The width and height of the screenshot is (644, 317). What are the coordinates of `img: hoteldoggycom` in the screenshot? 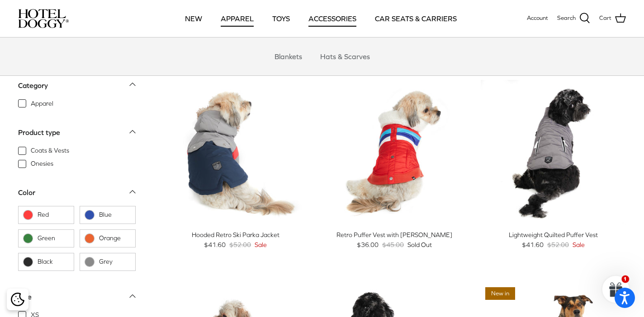 It's located at (44, 19).